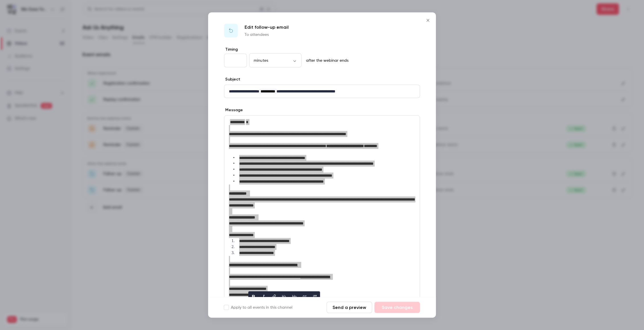 This screenshot has width=644, height=330. What do you see at coordinates (232, 80) in the screenshot?
I see `label: Subject` at bounding box center [232, 80].